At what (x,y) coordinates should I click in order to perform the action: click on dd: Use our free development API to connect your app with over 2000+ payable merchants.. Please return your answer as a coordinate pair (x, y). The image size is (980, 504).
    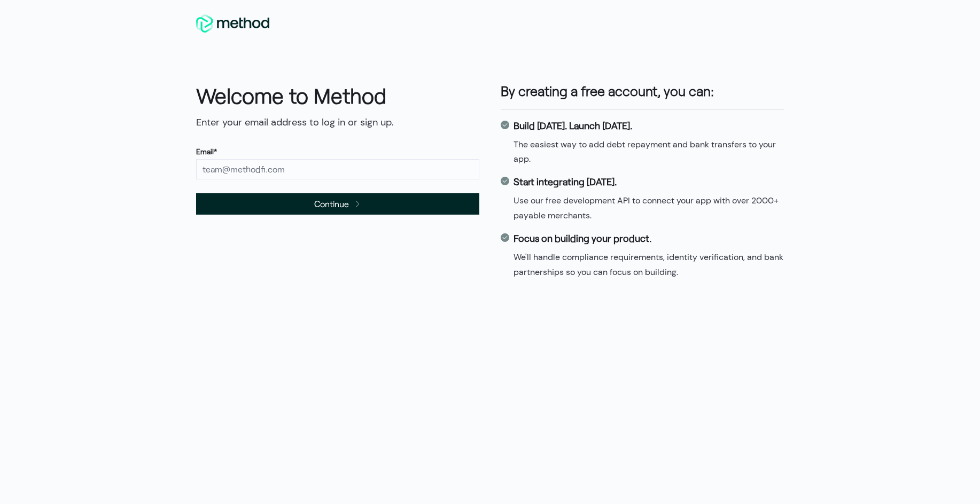
    Looking at the image, I should click on (648, 208).